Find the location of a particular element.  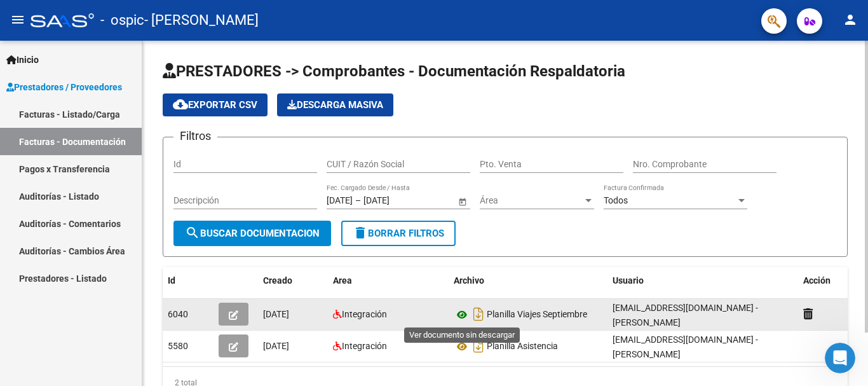

datatable-header-cell: Usuario is located at coordinates (703, 280).